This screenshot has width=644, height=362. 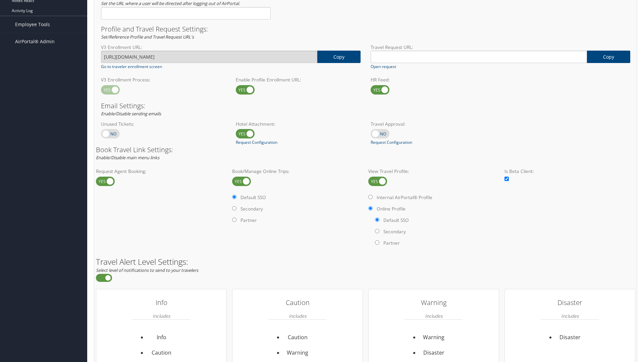 What do you see at coordinates (147, 270) in the screenshot?
I see `em: Select level of notifications to send to your travelers` at bounding box center [147, 270].